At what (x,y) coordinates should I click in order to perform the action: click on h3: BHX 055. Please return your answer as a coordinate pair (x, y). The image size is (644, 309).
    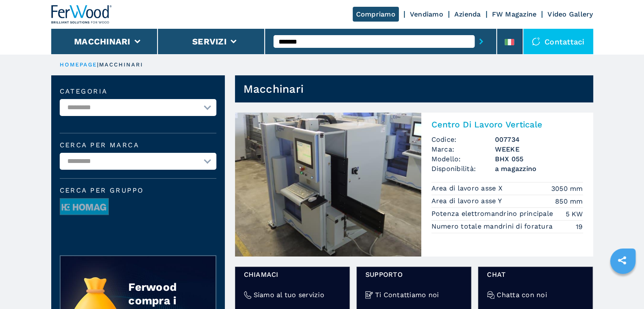
    Looking at the image, I should click on (539, 158).